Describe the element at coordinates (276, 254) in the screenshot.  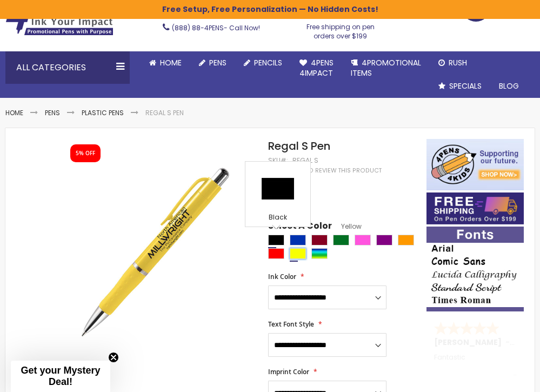
I see `div: Red` at that location.